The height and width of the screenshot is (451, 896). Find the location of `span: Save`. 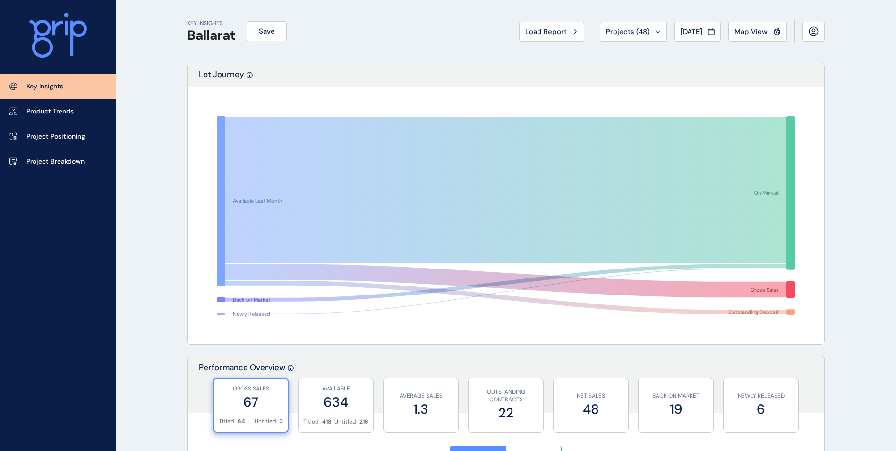

span: Save is located at coordinates (267, 31).